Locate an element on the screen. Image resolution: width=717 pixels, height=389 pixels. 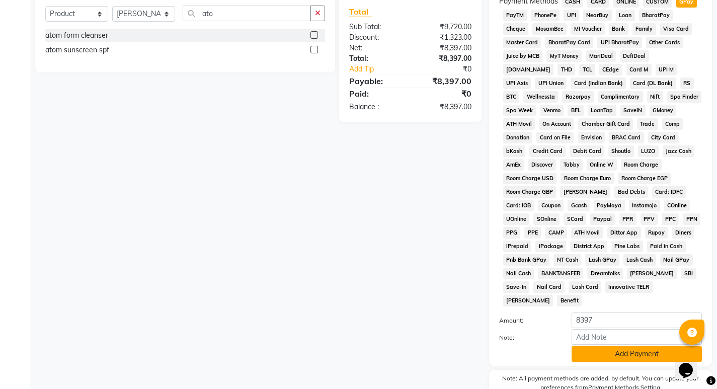
span: SCard is located at coordinates (575, 219).